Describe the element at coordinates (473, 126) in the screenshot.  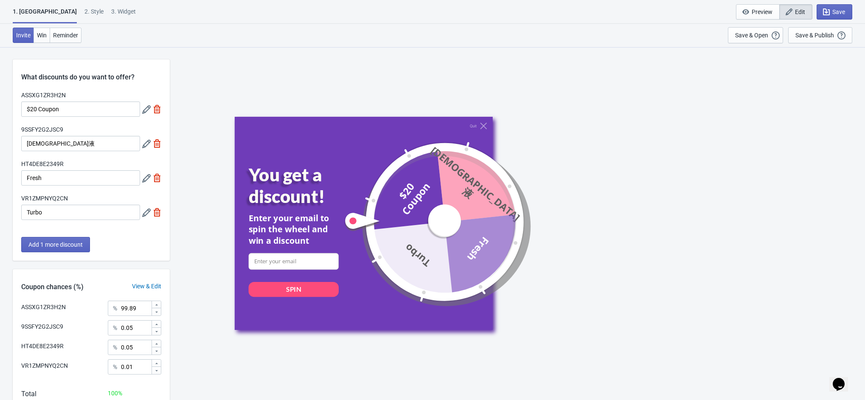
I see `div: Quit` at that location.